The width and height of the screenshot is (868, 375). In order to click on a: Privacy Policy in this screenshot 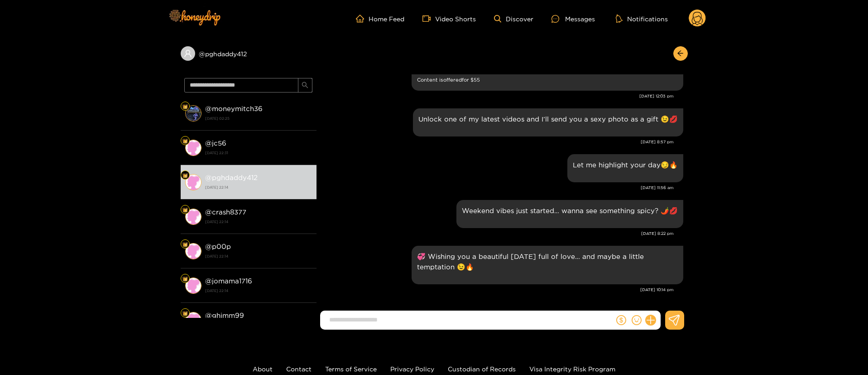, I will do `click(412, 368)`.